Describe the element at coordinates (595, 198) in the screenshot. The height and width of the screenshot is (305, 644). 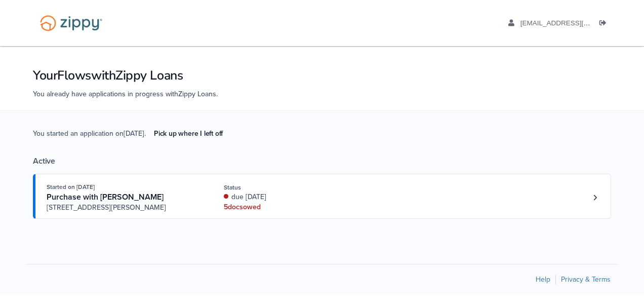
I see `a: Loan number 4184939` at that location.